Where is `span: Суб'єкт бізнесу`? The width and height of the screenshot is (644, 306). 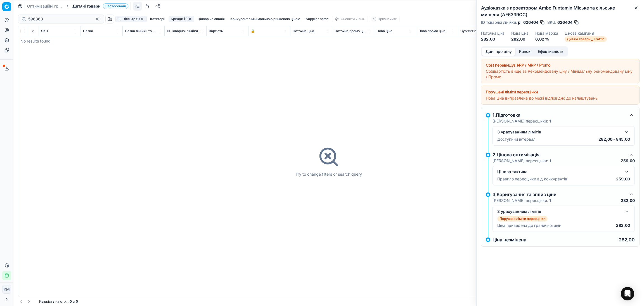
span: Суб'єкт бізнесу is located at coordinates (474, 31).